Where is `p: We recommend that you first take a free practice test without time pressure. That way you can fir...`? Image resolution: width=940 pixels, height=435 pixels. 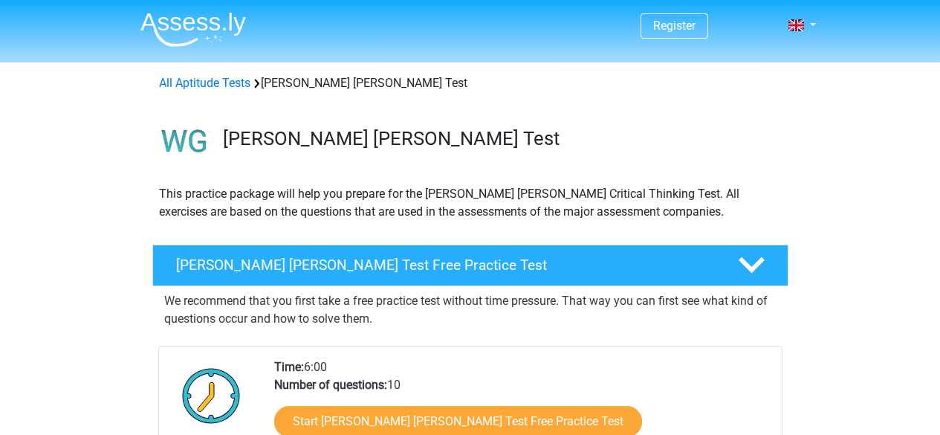 p: We recommend that you first take a free practice test without time pressure. That way you can fir... is located at coordinates (470, 310).